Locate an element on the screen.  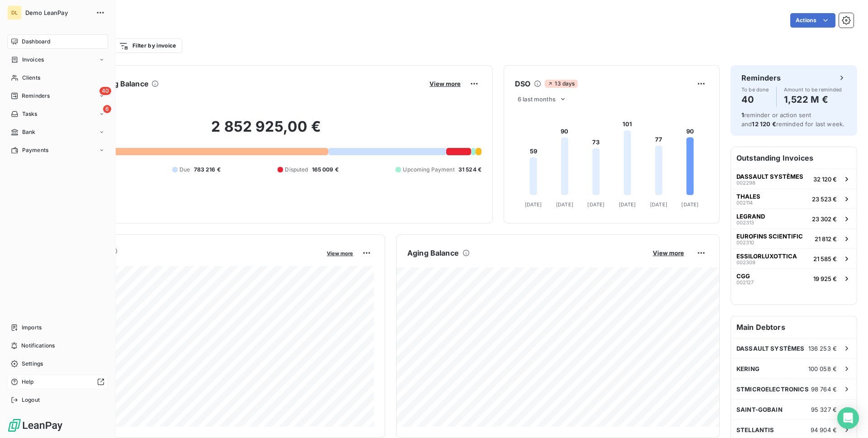
button: EUROFINS SCIENTIFIC00231021 812 € is located at coordinates (794, 239).